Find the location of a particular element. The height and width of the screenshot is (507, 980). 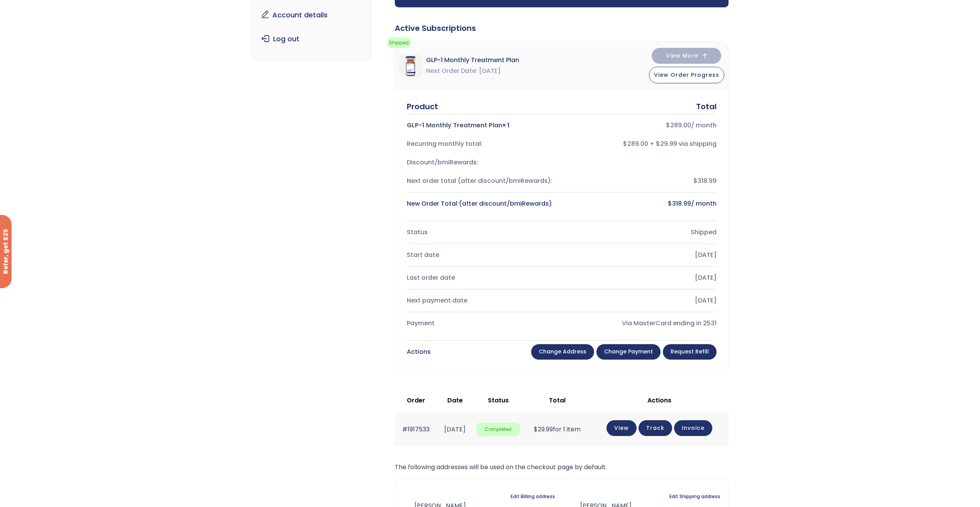

a: Edit Billing address is located at coordinates (532, 496).